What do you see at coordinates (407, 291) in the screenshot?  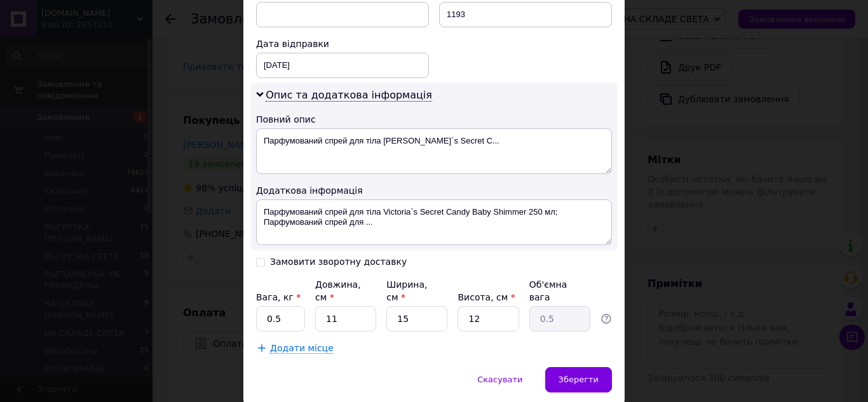 I see `label: Ширина, см` at bounding box center [407, 291].